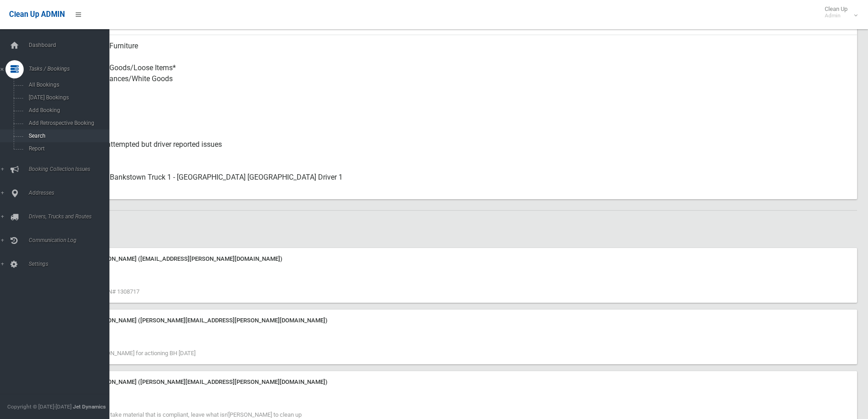 This screenshot has width=868, height=419. What do you see at coordinates (461, 150) in the screenshot?
I see `div: Collection attempted but driver reported issues` at bounding box center [461, 150].